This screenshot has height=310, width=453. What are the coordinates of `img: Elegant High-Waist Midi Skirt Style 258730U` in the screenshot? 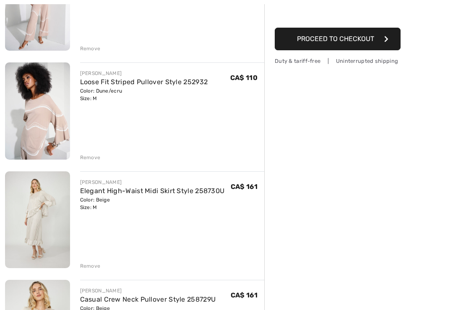 It's located at (37, 220).